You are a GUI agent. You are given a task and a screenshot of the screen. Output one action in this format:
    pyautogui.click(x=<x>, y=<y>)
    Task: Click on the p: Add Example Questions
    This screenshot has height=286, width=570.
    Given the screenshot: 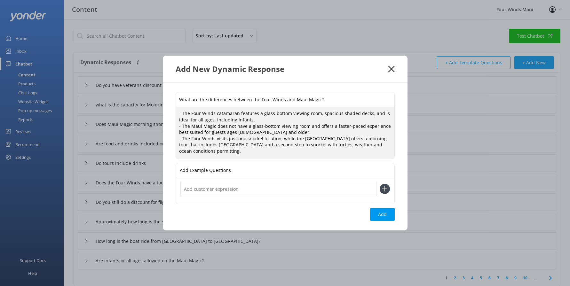 What is the action you would take?
    pyautogui.click(x=205, y=171)
    